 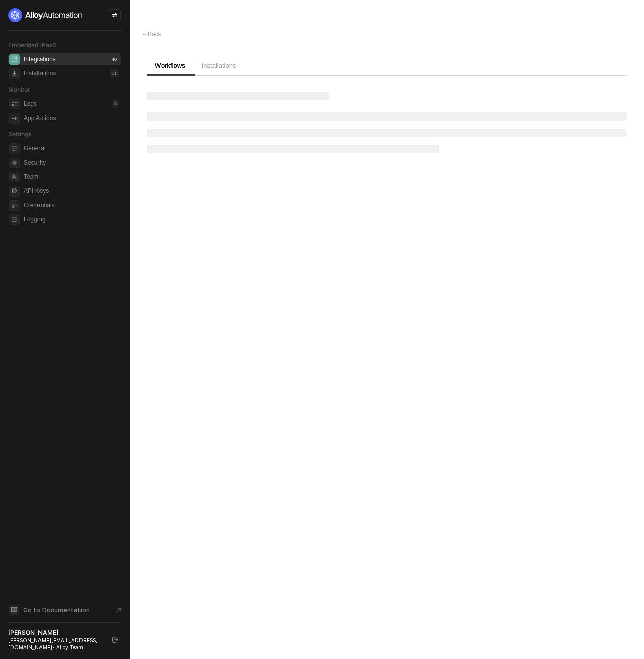 I want to click on a: logo, so click(x=64, y=15).